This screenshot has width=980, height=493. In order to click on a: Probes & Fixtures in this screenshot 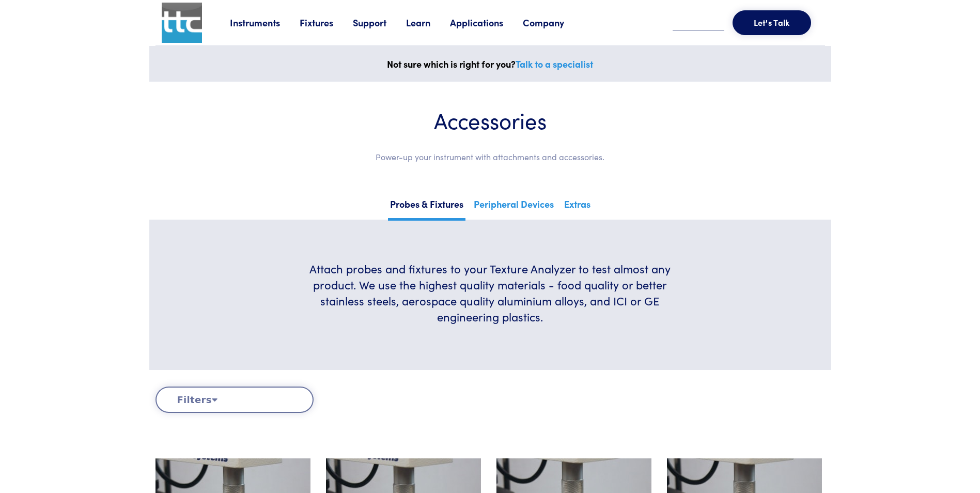, I will do `click(426, 208)`.